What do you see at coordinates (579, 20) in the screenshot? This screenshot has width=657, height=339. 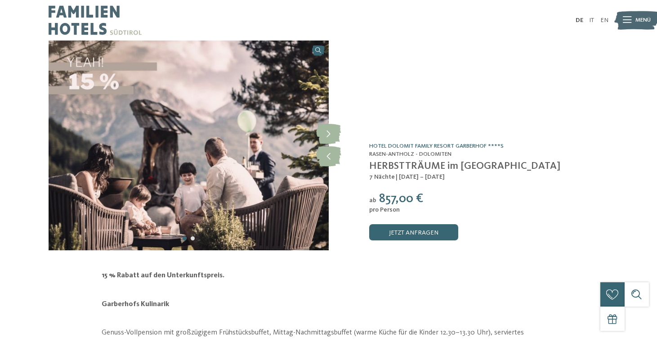 I see `a: DE` at bounding box center [579, 20].